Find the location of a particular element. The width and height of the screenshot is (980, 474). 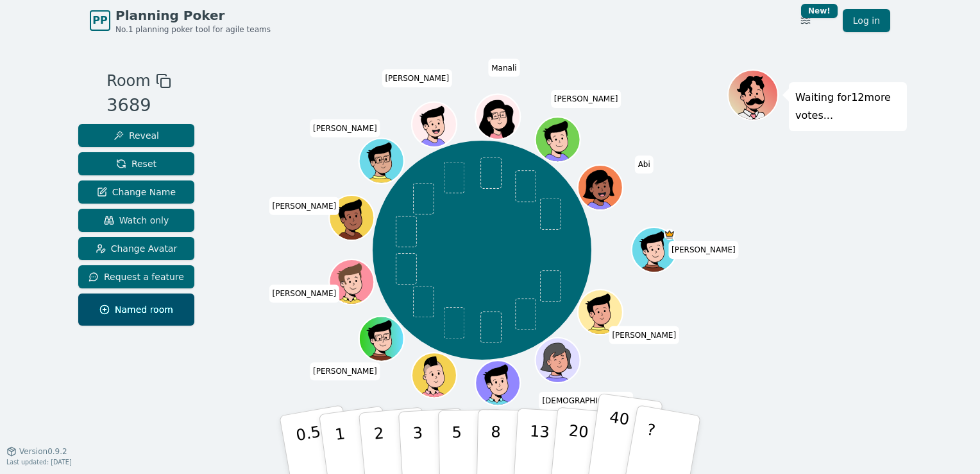

span: Change Name is located at coordinates (136, 192).